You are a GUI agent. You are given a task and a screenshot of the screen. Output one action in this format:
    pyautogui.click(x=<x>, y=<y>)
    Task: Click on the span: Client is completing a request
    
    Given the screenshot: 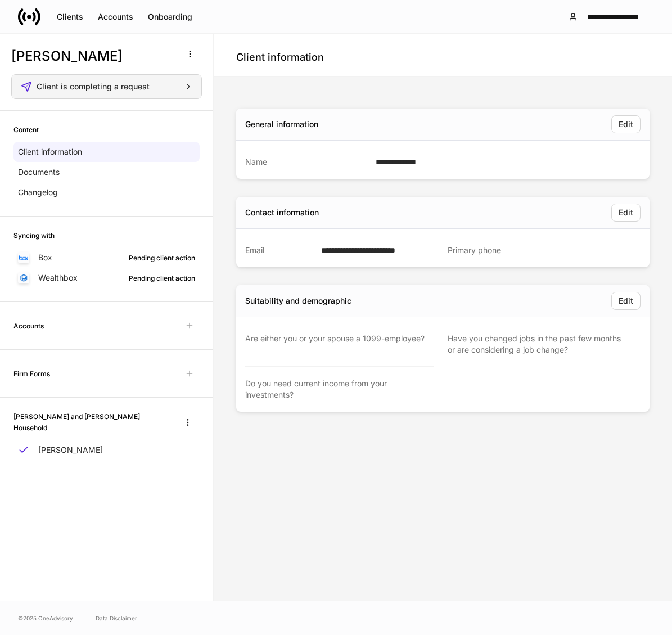 What is the action you would take?
    pyautogui.click(x=93, y=87)
    